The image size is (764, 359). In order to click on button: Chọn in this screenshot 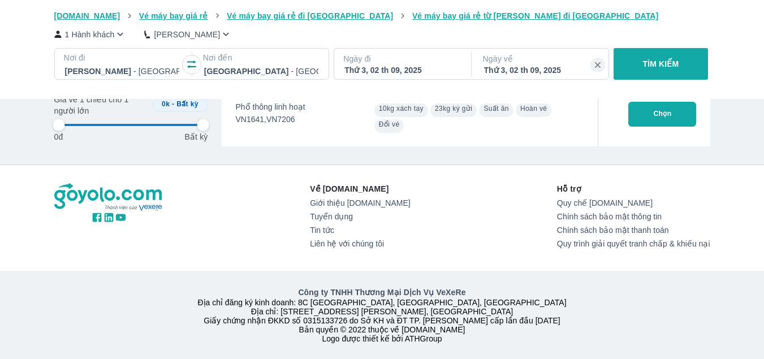, I will do `click(662, 114)`.